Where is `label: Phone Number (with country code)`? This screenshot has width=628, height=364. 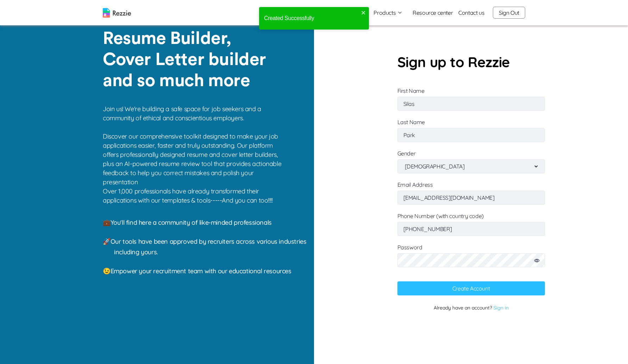
label: Phone Number (with country code) is located at coordinates (471, 222).